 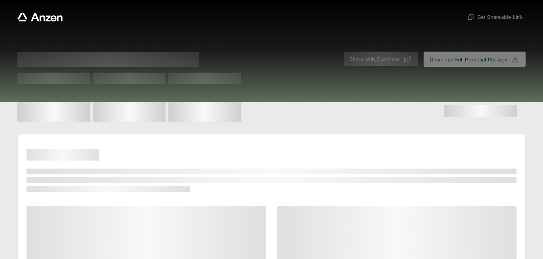 I want to click on span: Get Shareable Link, so click(x=495, y=17).